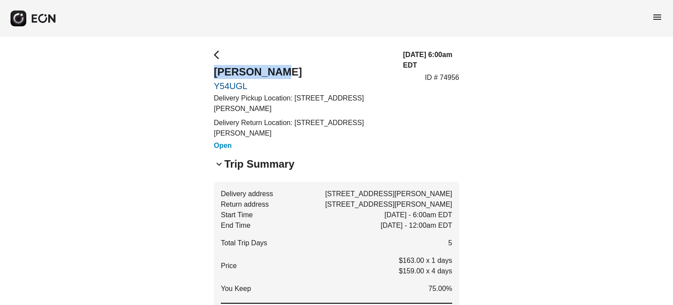 Image resolution: width=673 pixels, height=305 pixels. Describe the element at coordinates (247, 194) in the screenshot. I see `span: Delivery address` at that location.